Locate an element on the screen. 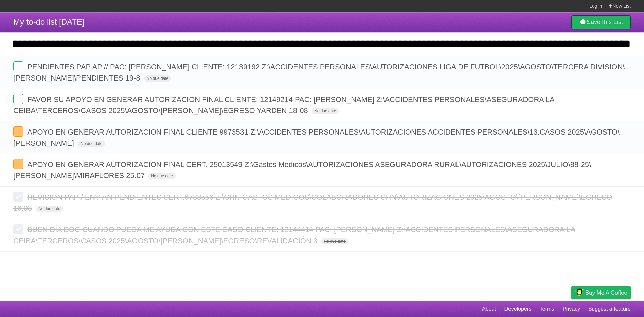 This screenshot has height=317, width=644. a: Privacy is located at coordinates (571, 309).